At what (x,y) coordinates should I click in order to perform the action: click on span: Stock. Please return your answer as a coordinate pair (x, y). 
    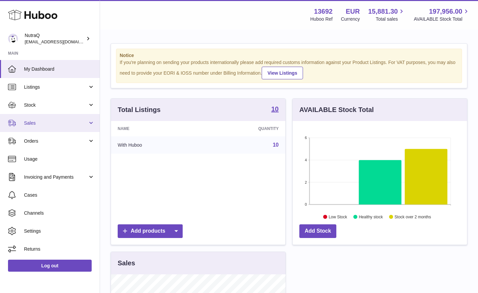
    Looking at the image, I should click on (56, 105).